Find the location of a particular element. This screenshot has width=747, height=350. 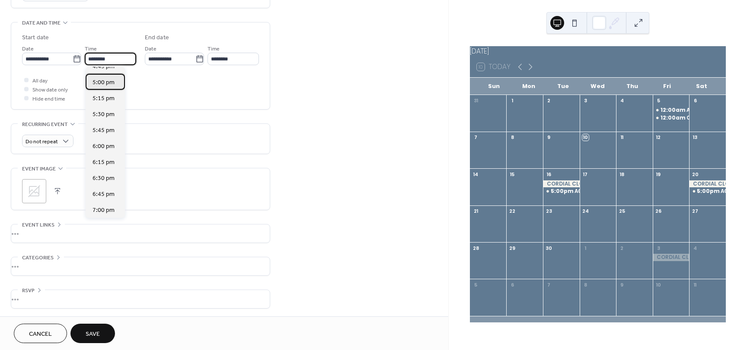

div: Mon is located at coordinates (529, 86).